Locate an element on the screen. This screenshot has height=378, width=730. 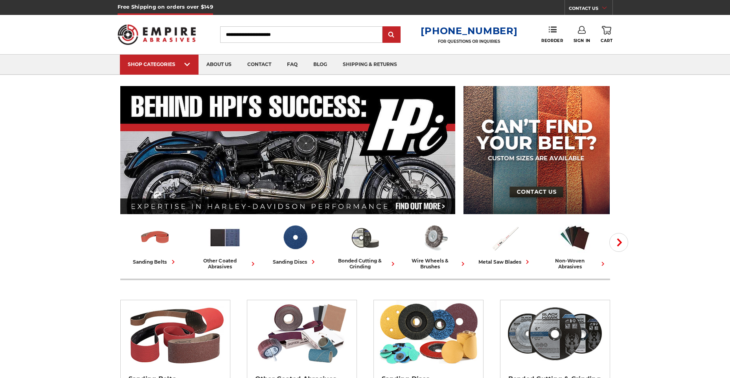
span: Reorder is located at coordinates (552, 40).